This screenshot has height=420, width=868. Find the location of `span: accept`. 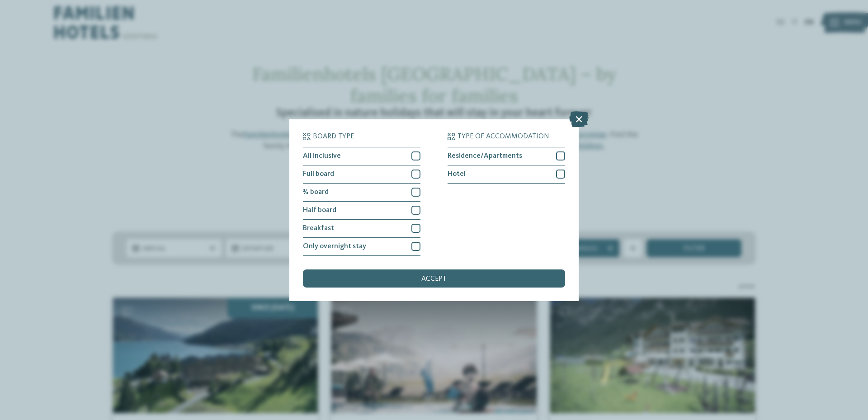

span: accept is located at coordinates (434, 279).